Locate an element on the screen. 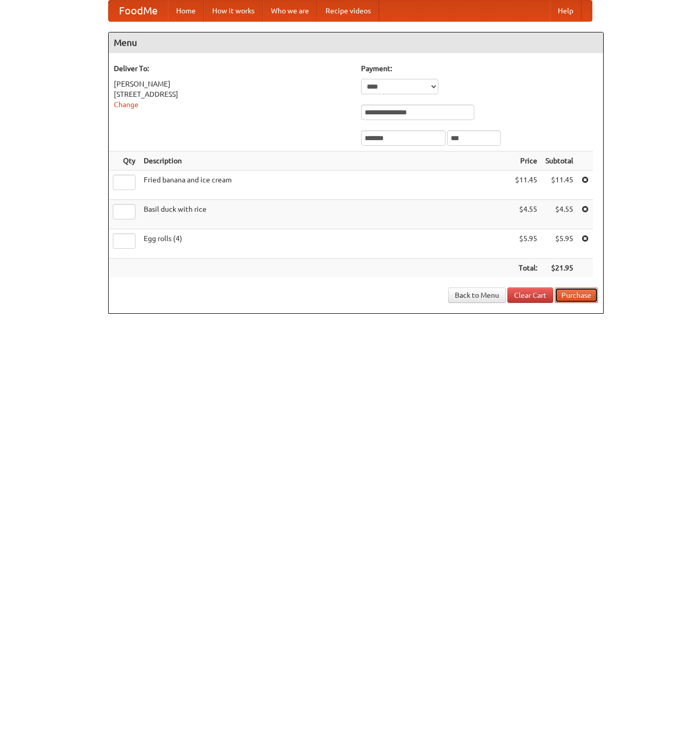 This screenshot has width=700, height=729. h5: Deliver To: is located at coordinates (232, 69).